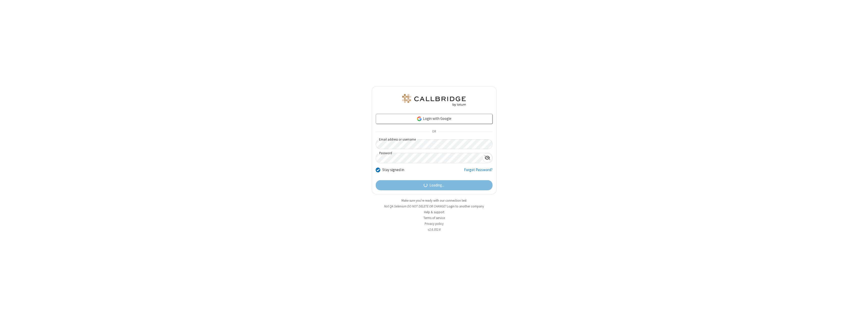 Image resolution: width=868 pixels, height=322 pixels. I want to click on a: Privacy policy, so click(434, 223).